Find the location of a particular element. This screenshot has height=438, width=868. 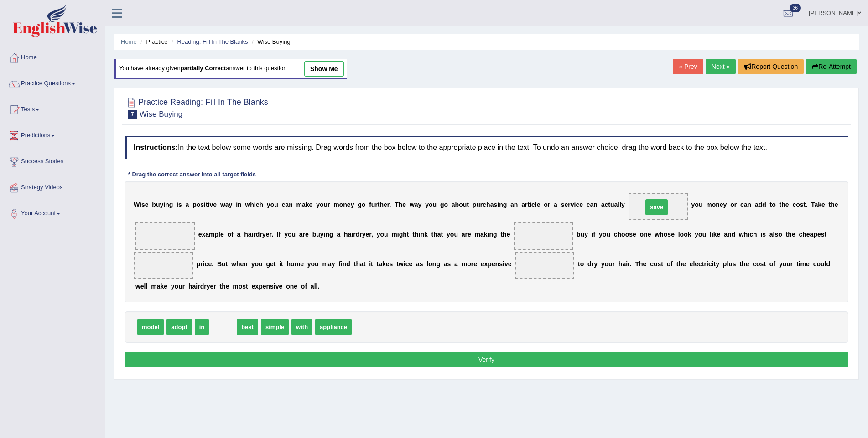

b: v is located at coordinates (572, 205).